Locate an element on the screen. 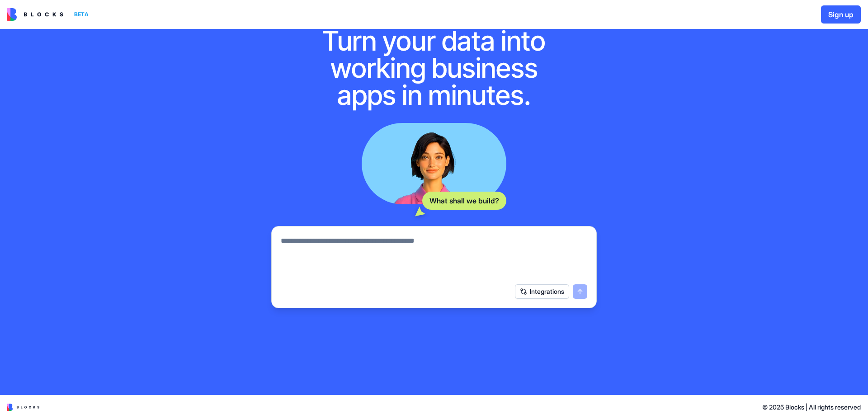 This screenshot has height=419, width=868. div: BETA is located at coordinates (82, 15).